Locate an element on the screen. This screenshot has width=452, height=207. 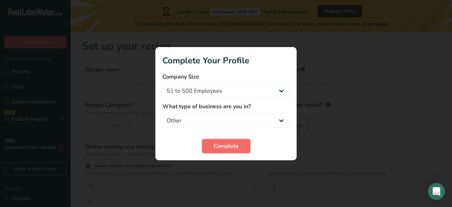
label: What type of business are you in? is located at coordinates (226, 106).